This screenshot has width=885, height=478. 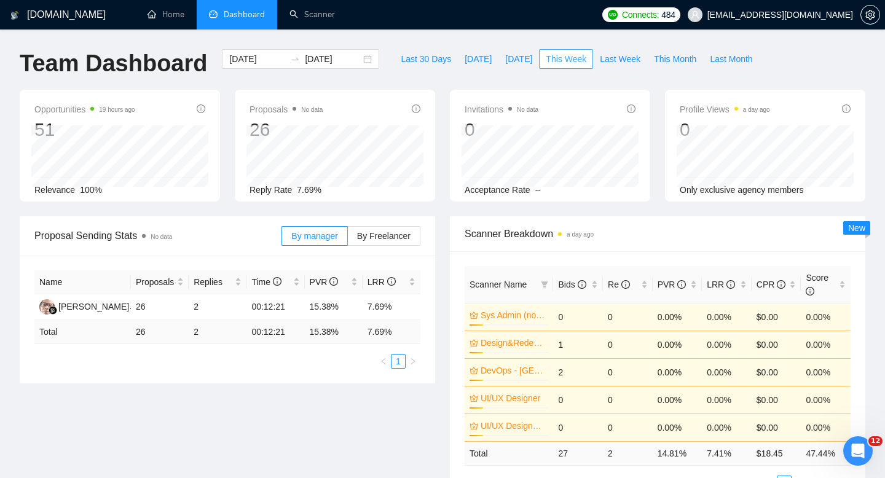 What do you see at coordinates (82, 282) in the screenshot?
I see `th: Name` at bounding box center [82, 282].